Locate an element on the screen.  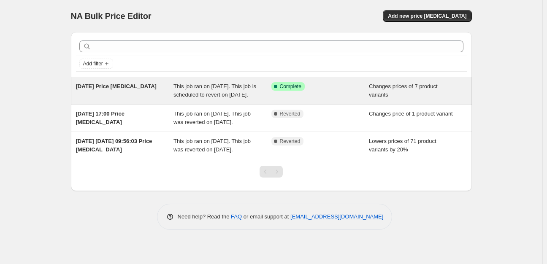
button: Add filter is located at coordinates (96, 64).